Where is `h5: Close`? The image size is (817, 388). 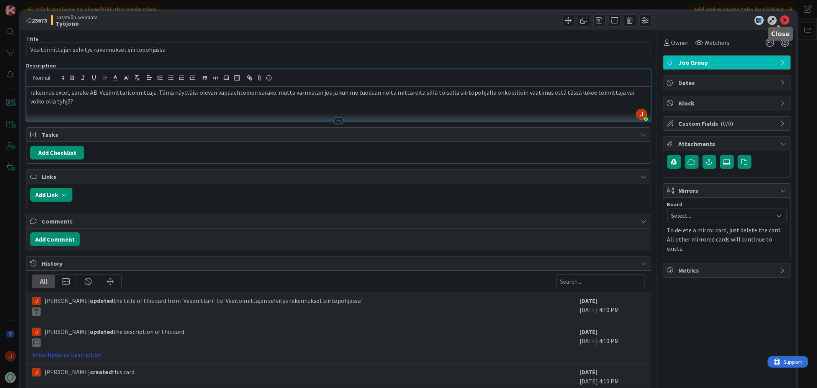
h5: Close is located at coordinates (780, 34).